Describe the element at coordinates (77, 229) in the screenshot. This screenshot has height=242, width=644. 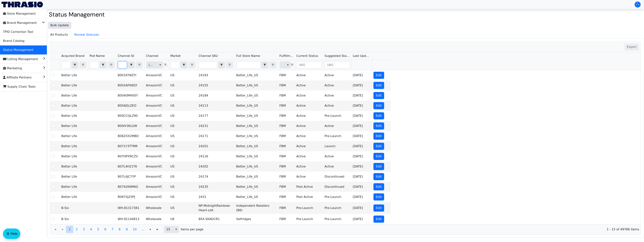
I see `span: 2` at that location.